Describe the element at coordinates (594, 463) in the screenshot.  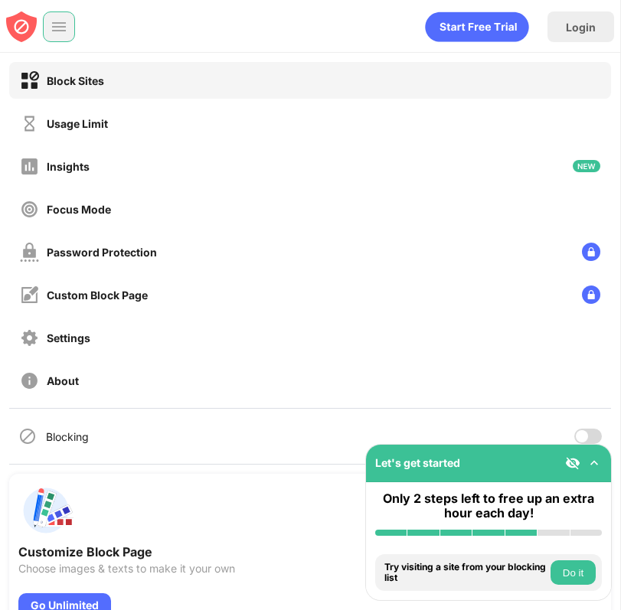
I see `img: omni-setup-toggle.svg` at that location.